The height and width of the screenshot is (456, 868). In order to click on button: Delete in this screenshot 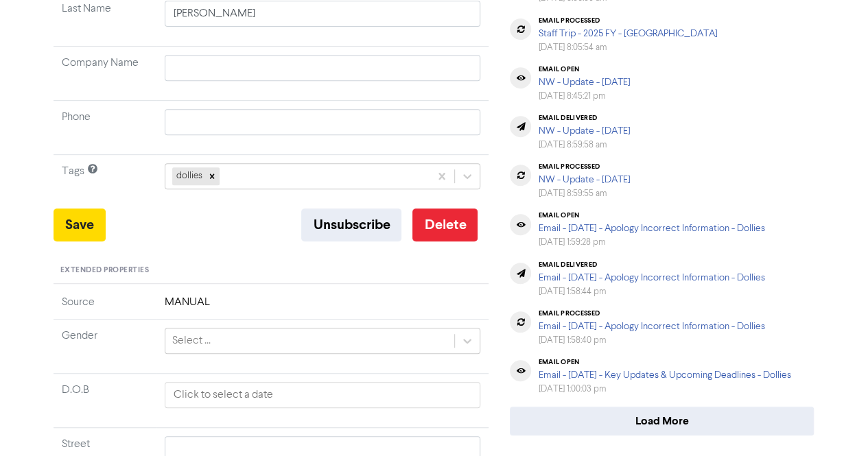, I will do `click(445, 225)`.